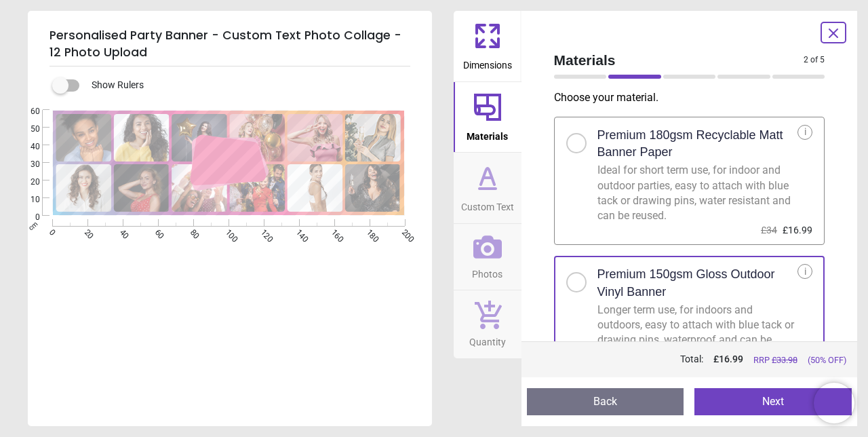  I want to click on div: Show Rulers, so click(246, 86).